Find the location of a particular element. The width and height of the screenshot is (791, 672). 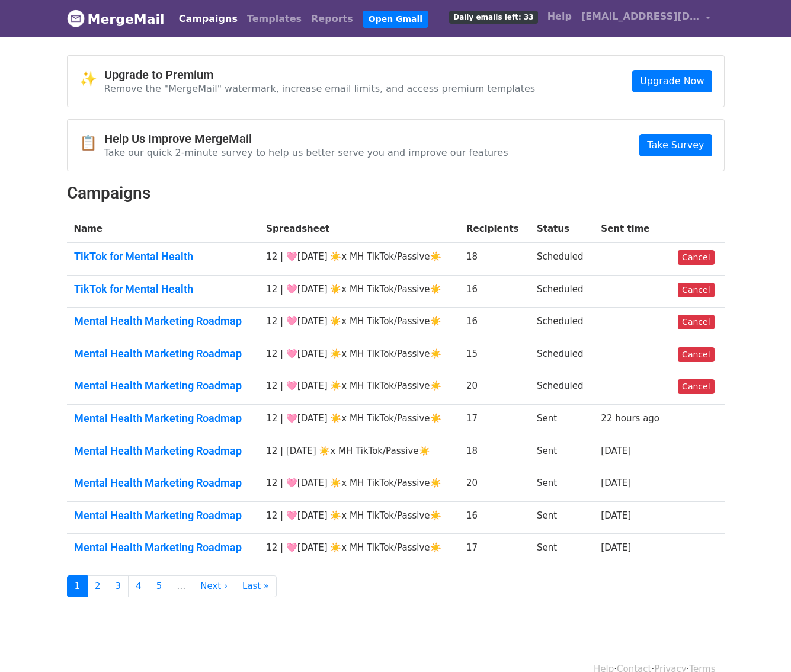

th: Recipients is located at coordinates (494, 229).